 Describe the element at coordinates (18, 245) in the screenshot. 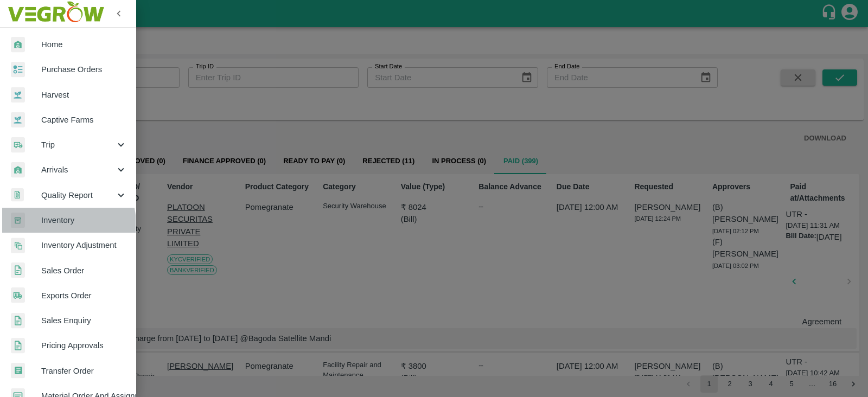

I see `img: inventory` at that location.